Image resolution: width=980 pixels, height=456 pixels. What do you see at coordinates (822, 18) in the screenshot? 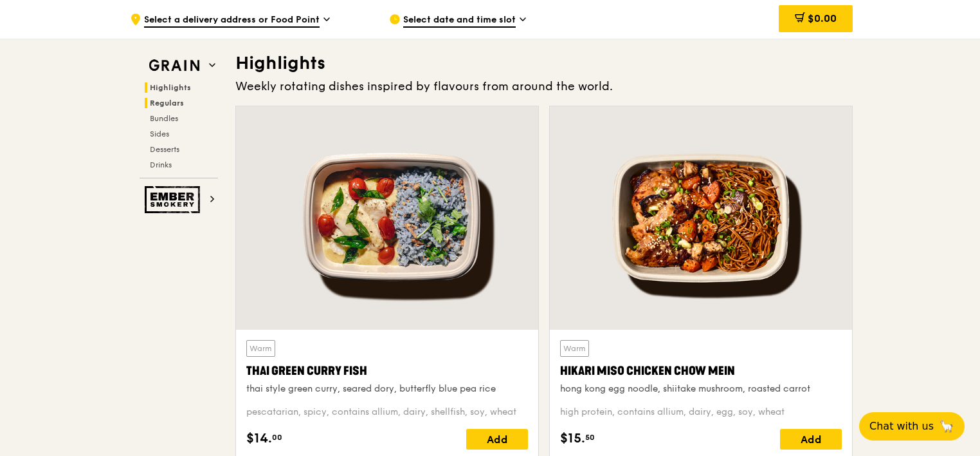
I see `span: $0.00` at bounding box center [822, 18].